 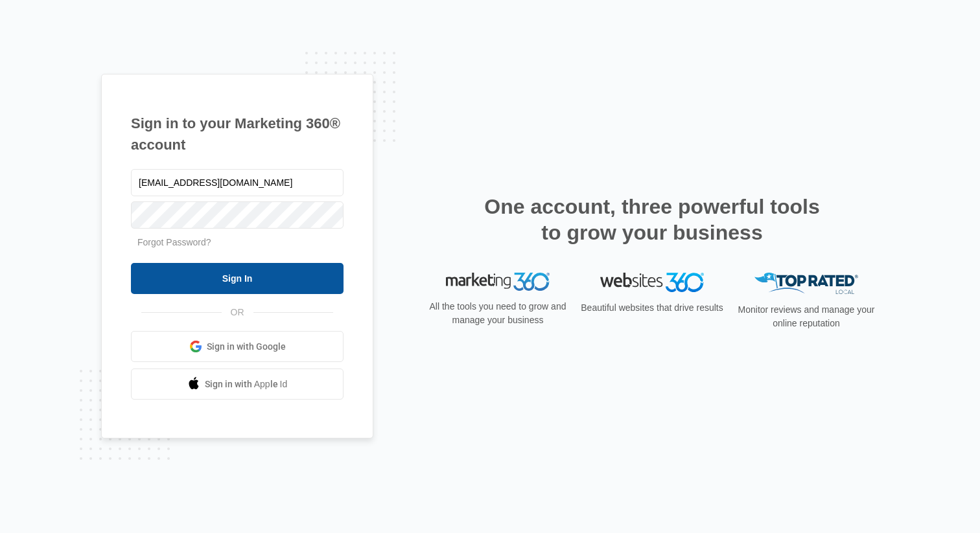 I want to click on span: Sign in with Google, so click(x=246, y=347).